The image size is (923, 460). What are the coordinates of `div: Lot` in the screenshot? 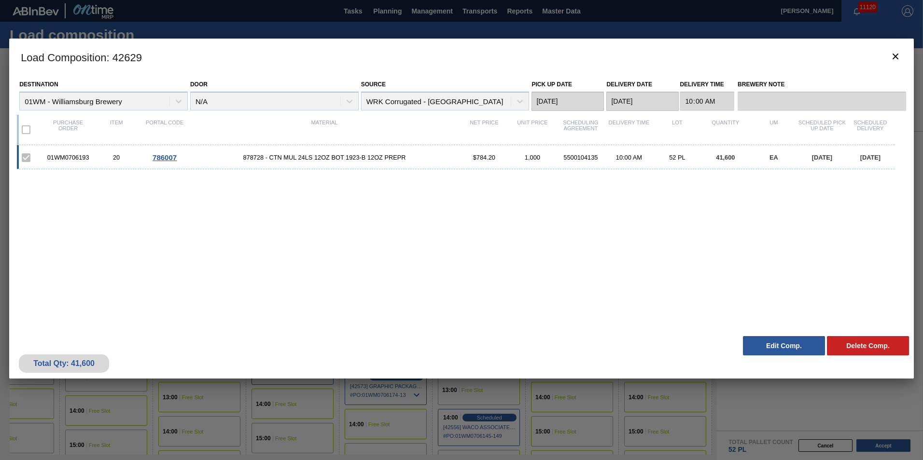 It's located at (677, 130).